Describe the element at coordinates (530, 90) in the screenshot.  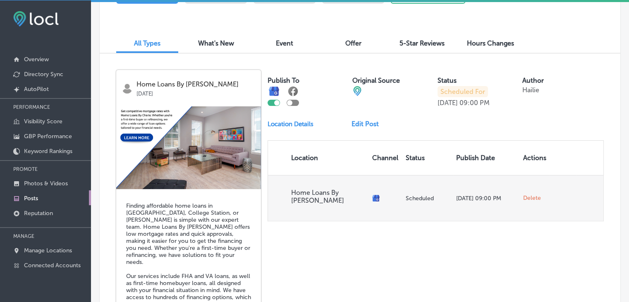
I see `p: Hailie` at that location.